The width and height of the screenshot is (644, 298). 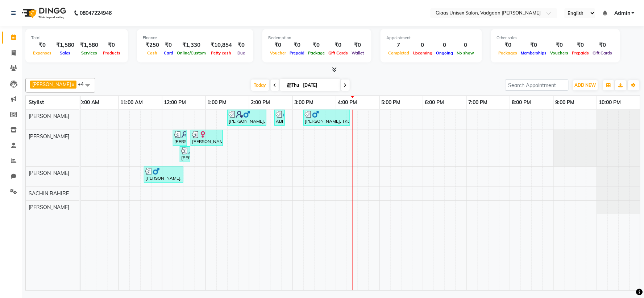 I want to click on span: Packages, so click(x=508, y=53).